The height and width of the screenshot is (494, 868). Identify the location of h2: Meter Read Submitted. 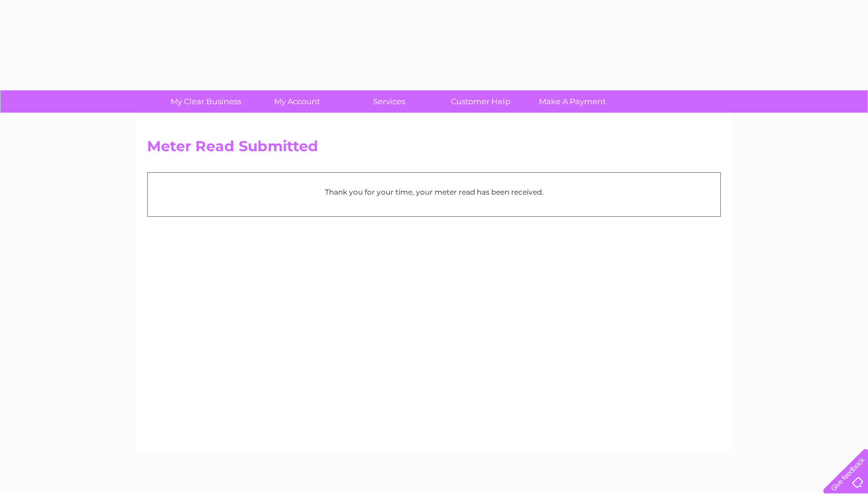
(434, 149).